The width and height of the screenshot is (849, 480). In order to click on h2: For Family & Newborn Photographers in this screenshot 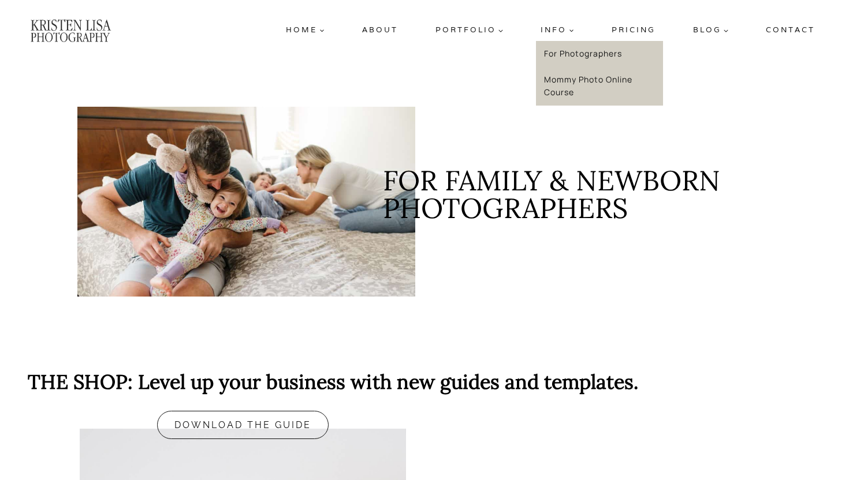, I will do `click(577, 195)`.